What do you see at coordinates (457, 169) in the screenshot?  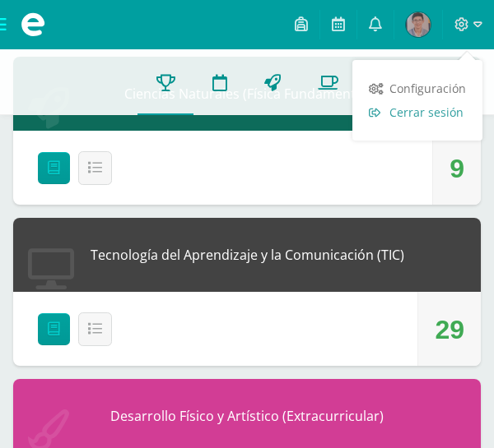 I see `div: 9` at bounding box center [457, 169].